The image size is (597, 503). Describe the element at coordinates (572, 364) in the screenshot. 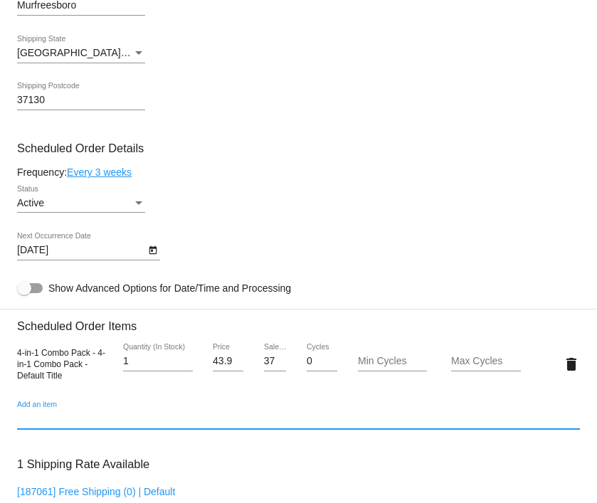

I see `mat-icon: delete` at that location.